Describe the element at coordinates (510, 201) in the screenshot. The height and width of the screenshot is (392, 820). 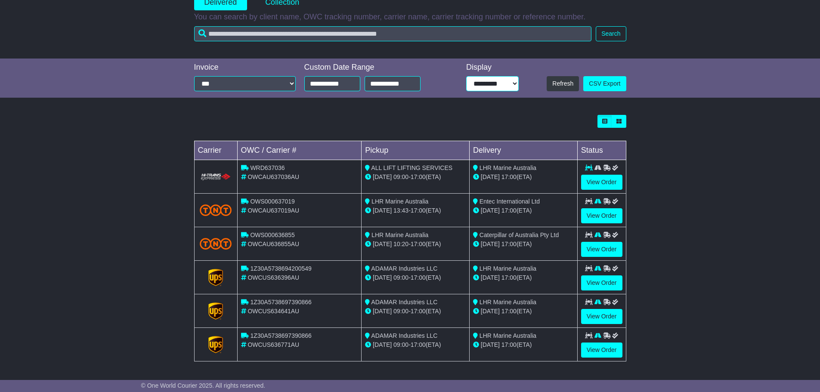
I see `span: Entec International Ltd` at that location.